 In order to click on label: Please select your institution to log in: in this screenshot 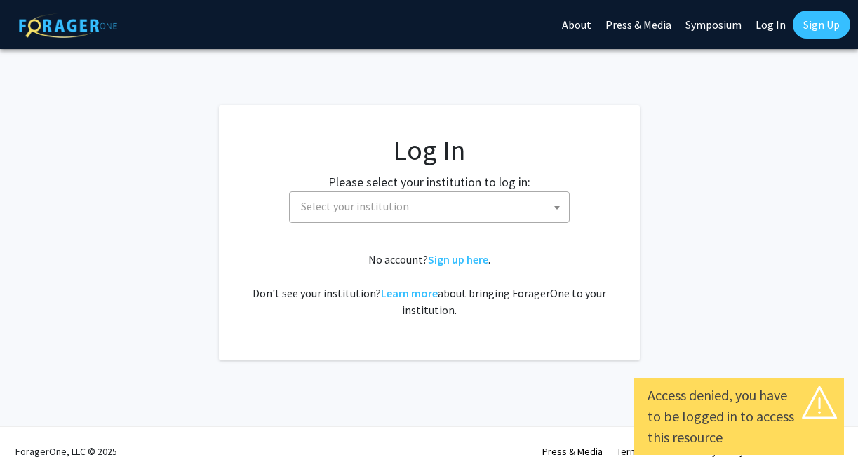, I will do `click(429, 182)`.